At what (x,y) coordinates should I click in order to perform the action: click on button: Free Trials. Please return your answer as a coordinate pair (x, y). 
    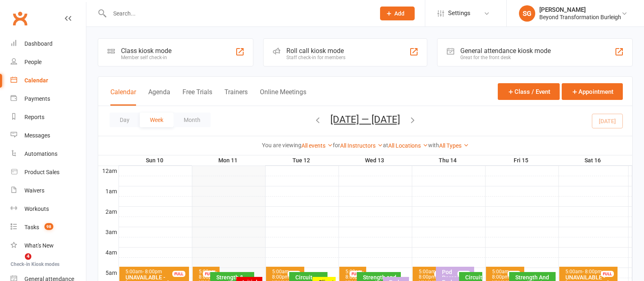
    Looking at the image, I should click on (197, 97).